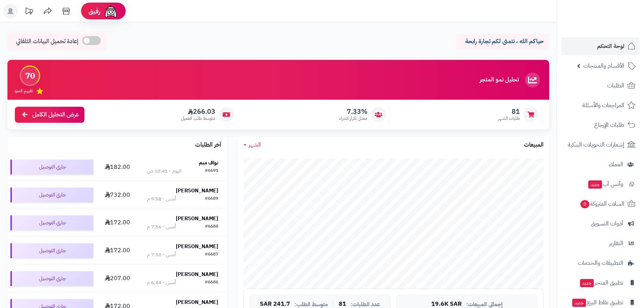  Describe the element at coordinates (198, 111) in the screenshot. I see `span: 266.03` at that location.